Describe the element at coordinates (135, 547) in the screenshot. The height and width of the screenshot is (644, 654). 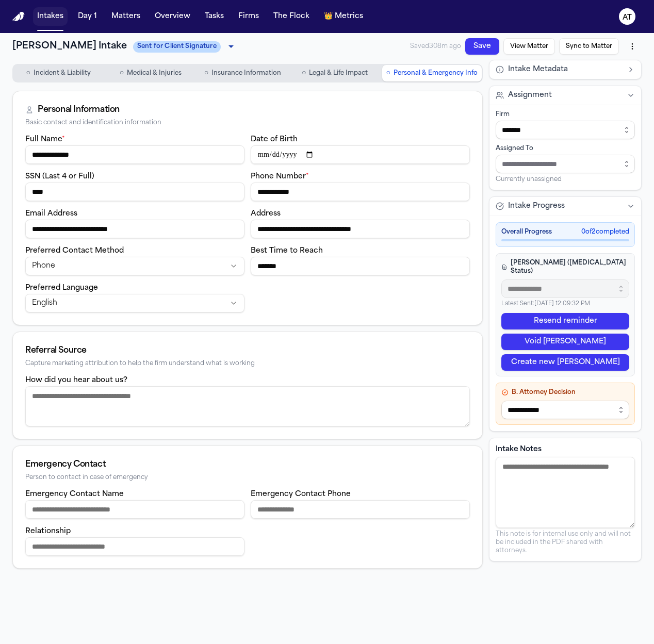
I see `input: Emergency contact relationship` at that location.